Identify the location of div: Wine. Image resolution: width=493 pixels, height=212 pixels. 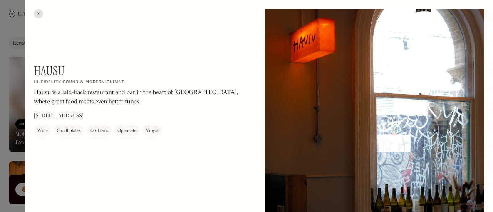
(42, 131).